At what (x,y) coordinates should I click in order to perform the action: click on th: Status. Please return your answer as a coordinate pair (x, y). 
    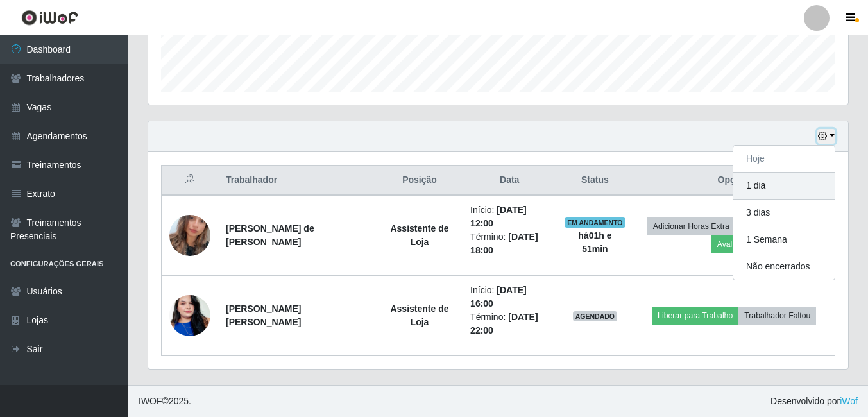
    Looking at the image, I should click on (595, 180).